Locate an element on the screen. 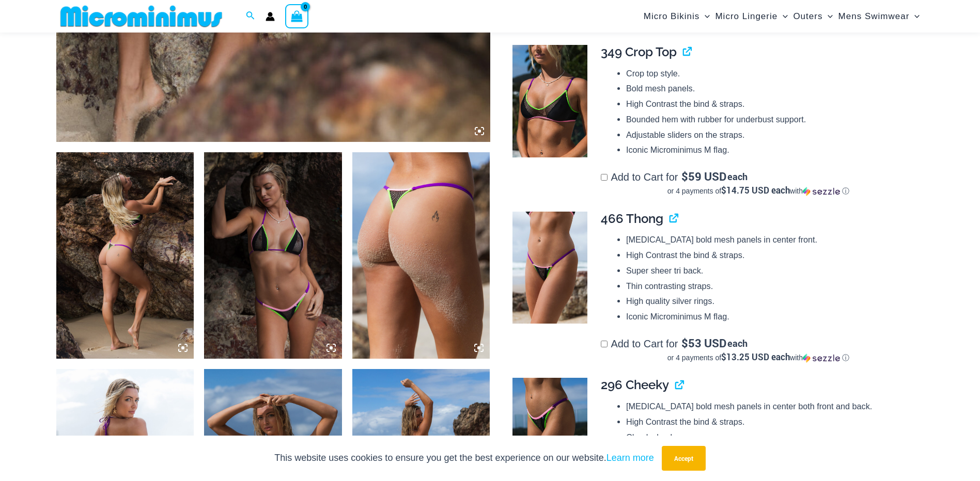 The width and height of the screenshot is (980, 481). span: 296 Cheeky is located at coordinates (635, 385).